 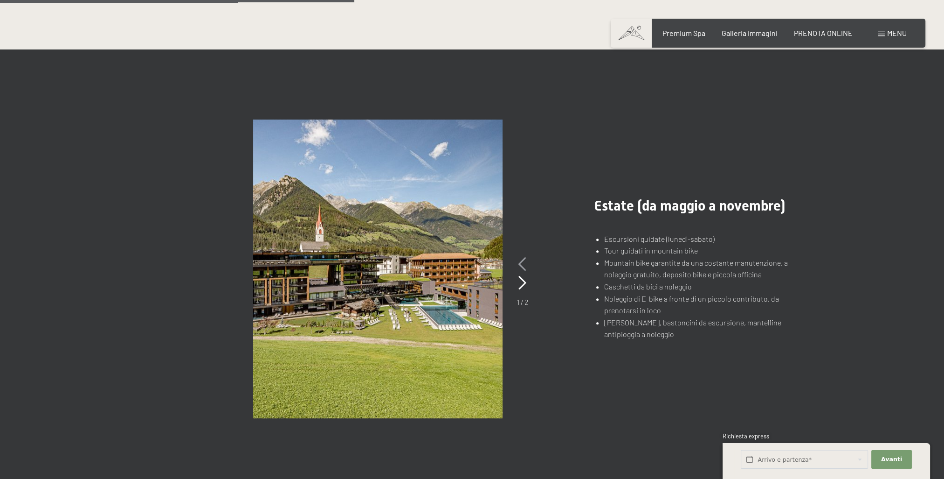 What do you see at coordinates (697, 268) in the screenshot?
I see `li: Mountain bike garantite da una costante manutenzione, a noleggio gratuito, deposito bike e piccol...` at bounding box center [697, 268].